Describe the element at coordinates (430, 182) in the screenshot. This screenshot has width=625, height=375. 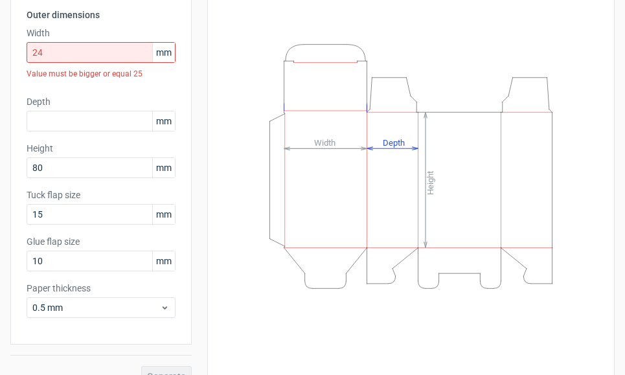
I see `tspan: Height` at that location.